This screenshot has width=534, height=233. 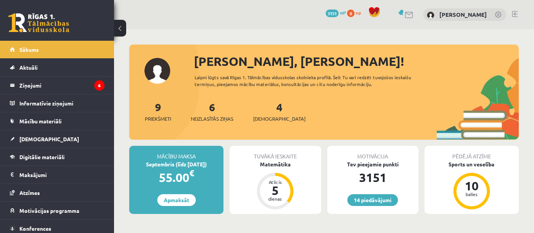 What do you see at coordinates (336, 13) in the screenshot?
I see `a: 3151 mP` at bounding box center [336, 13].